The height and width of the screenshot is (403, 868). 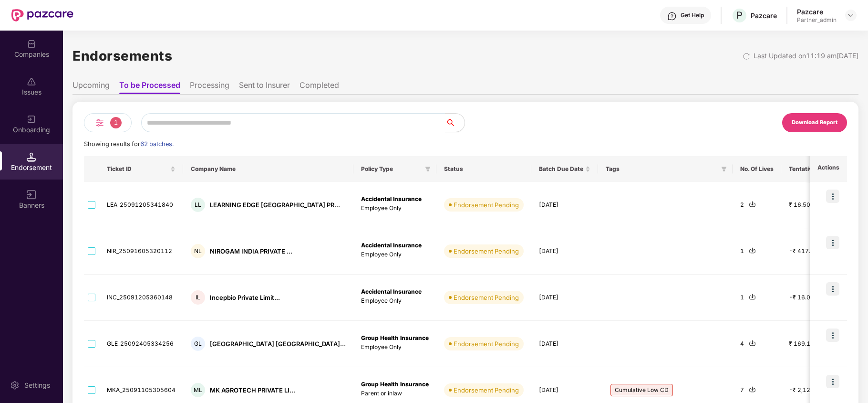 What do you see at coordinates (141, 251) in the screenshot?
I see `td: NIR_25091605320112` at bounding box center [141, 251].